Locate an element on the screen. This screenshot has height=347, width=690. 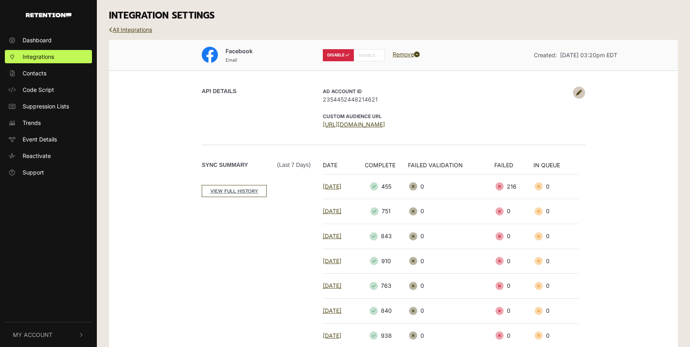
span: My Account is located at coordinates (33, 335).